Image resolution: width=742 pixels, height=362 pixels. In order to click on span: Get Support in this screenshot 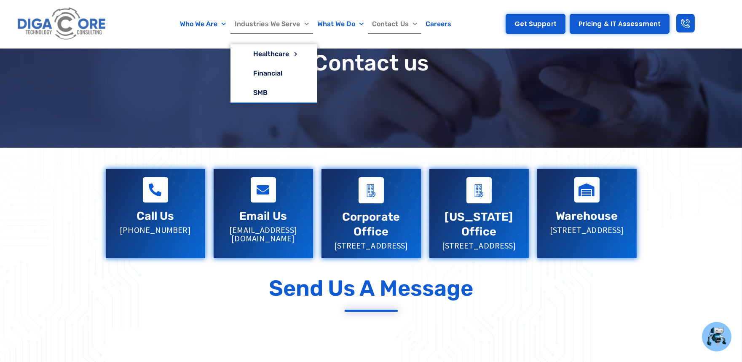, I will do `click(536, 24)`.